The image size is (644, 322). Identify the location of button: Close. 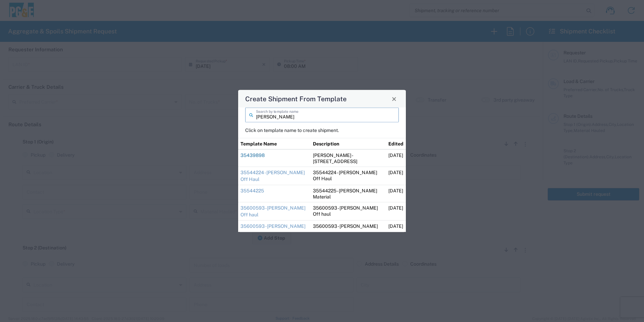
(394, 99).